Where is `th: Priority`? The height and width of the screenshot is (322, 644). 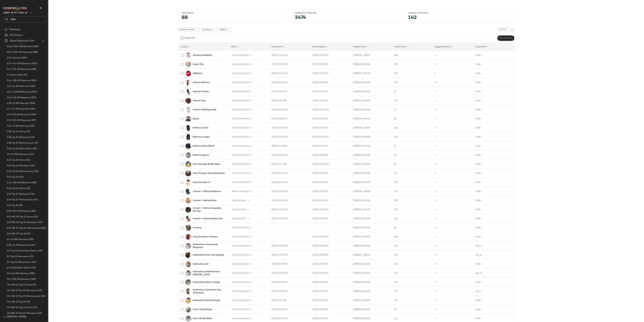
th: Priority is located at coordinates (249, 47).